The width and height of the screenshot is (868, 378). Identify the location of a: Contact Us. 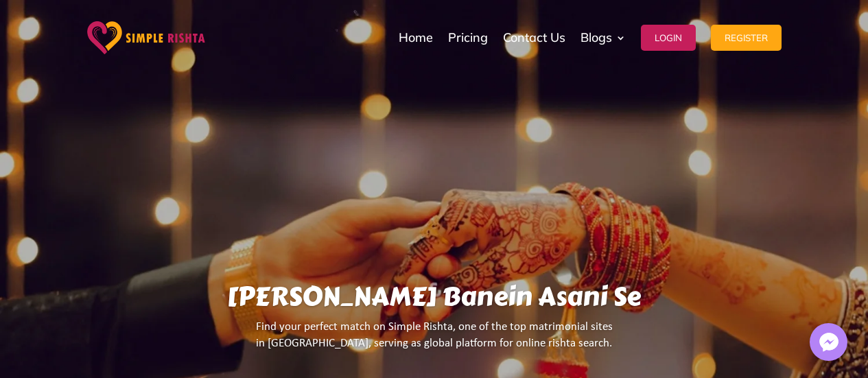
(534, 38).